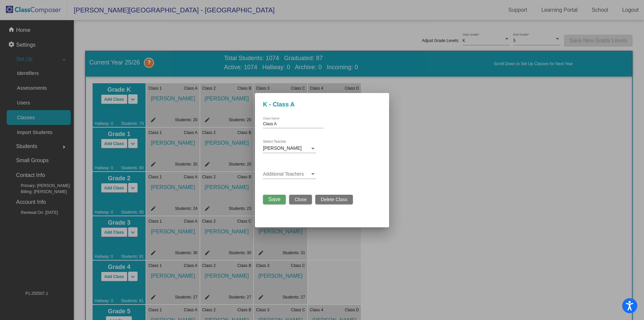 This screenshot has height=320, width=644. I want to click on h3: K - Class A, so click(322, 105).